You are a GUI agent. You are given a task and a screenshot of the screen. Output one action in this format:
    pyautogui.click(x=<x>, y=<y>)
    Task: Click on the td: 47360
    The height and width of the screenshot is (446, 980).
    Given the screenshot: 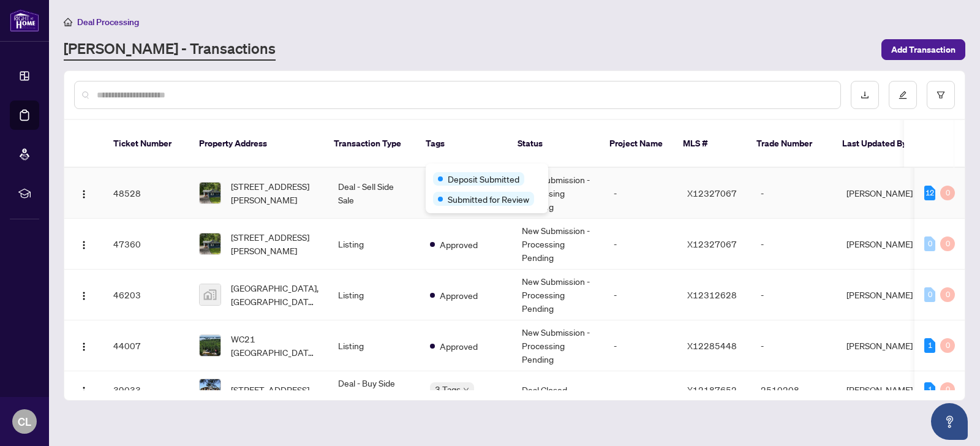 What is the action you would take?
    pyautogui.click(x=147, y=244)
    